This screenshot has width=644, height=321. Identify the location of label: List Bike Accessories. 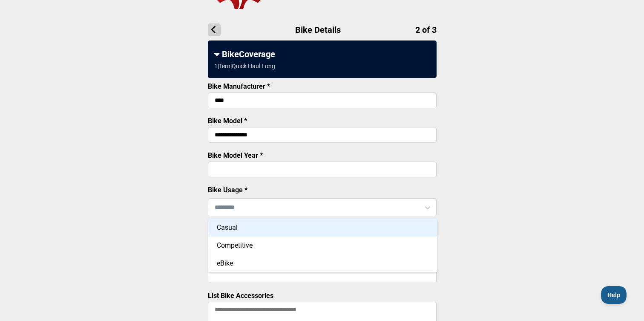
(240, 295).